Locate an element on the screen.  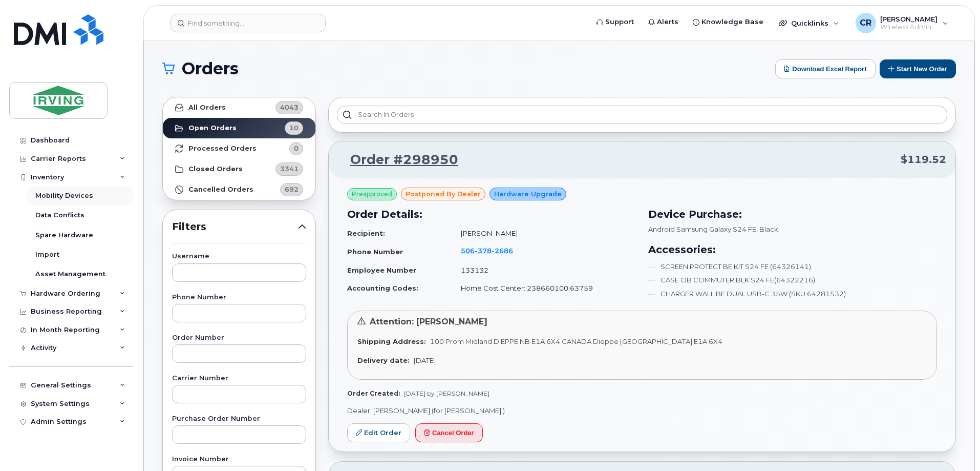
span: Hardware Upgrade is located at coordinates (528, 194).